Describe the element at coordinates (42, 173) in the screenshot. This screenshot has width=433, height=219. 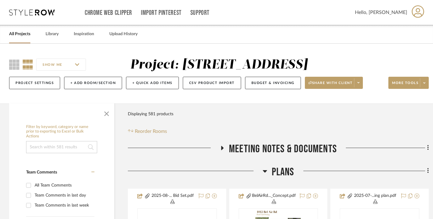
I see `span: Team Comments` at that location.